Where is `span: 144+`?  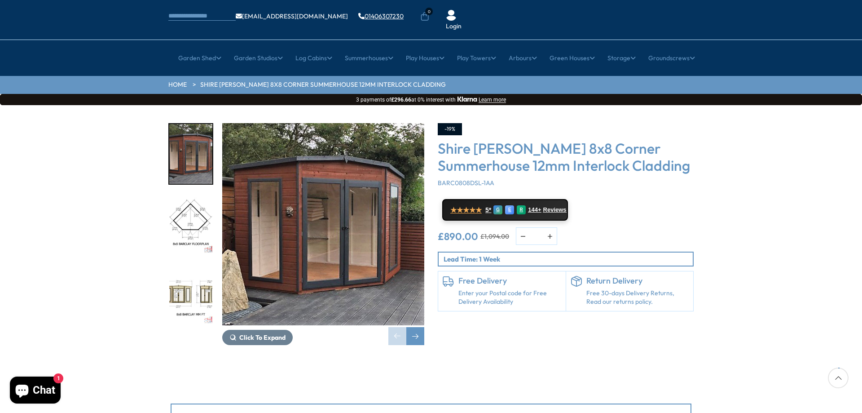
span: 144+ is located at coordinates (534, 210).